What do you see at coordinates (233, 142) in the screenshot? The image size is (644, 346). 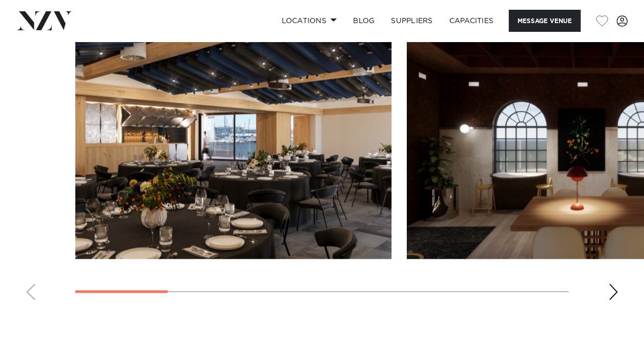 I see `swiper-slide: 1 / 8` at bounding box center [233, 142].